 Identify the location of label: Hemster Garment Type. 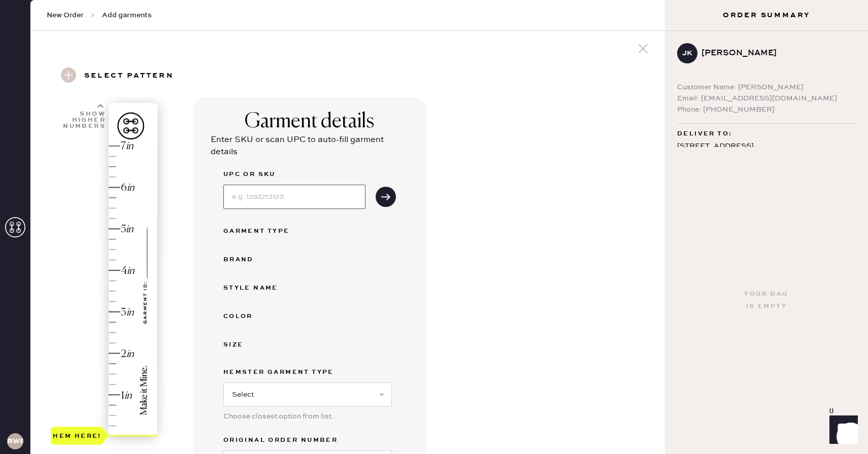
(307, 373).